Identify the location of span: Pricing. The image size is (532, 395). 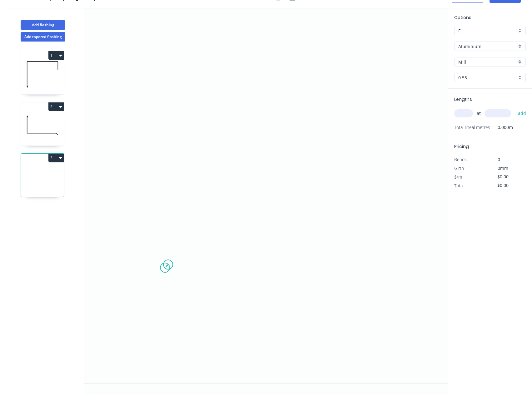
(462, 146).